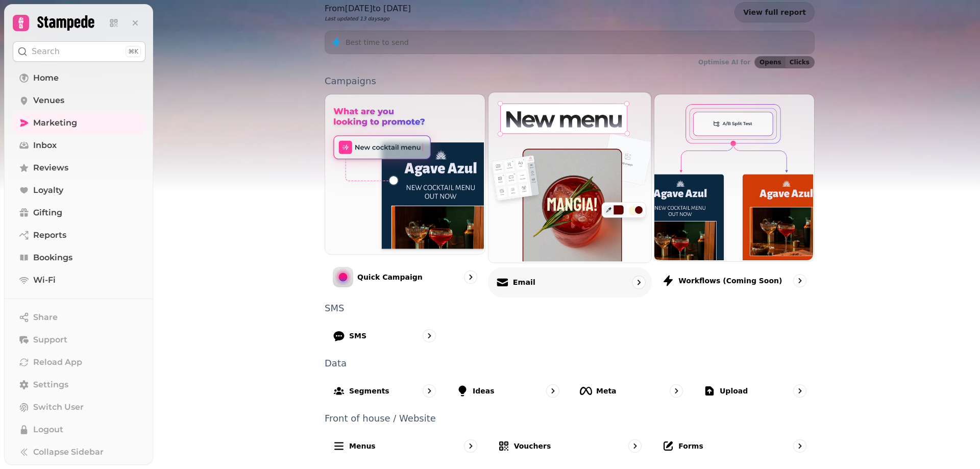 The height and width of the screenshot is (469, 980). Describe the element at coordinates (45, 280) in the screenshot. I see `span: Wi-Fi` at that location.